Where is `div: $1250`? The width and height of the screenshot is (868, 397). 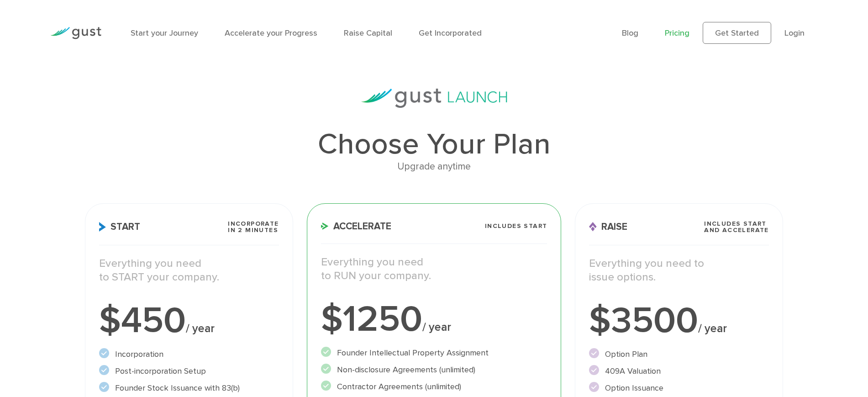
div: $1250 is located at coordinates (434, 319).